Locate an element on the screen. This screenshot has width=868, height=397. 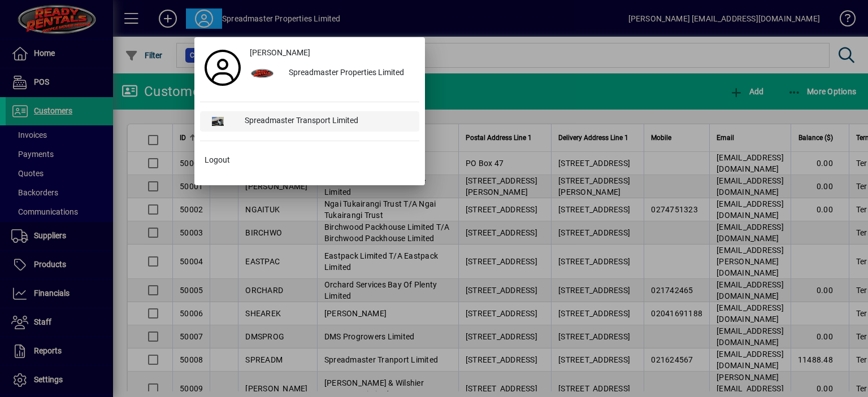
div: Spreadmaster Transport Limited is located at coordinates (328, 121).